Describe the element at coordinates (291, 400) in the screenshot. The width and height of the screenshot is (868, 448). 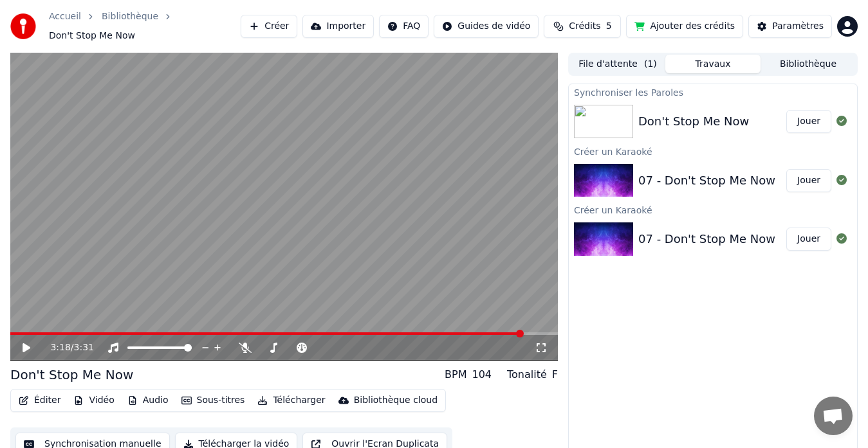
I see `button: Télécharger` at that location.